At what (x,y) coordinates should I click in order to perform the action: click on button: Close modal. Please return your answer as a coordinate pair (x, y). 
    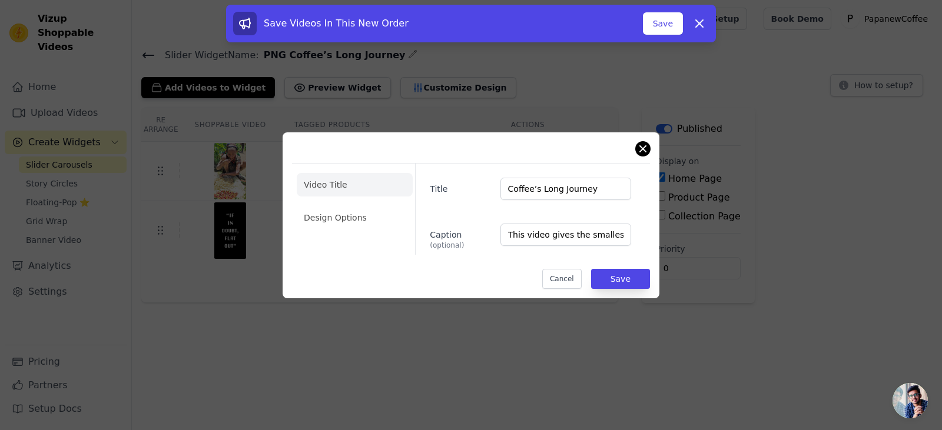
    Looking at the image, I should click on (643, 149).